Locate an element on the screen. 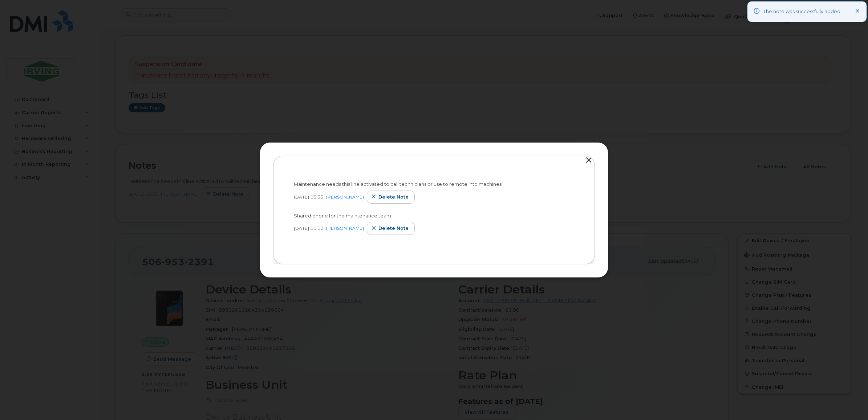 The width and height of the screenshot is (868, 420). span: Shared phone for the maintenance team is located at coordinates (343, 216).